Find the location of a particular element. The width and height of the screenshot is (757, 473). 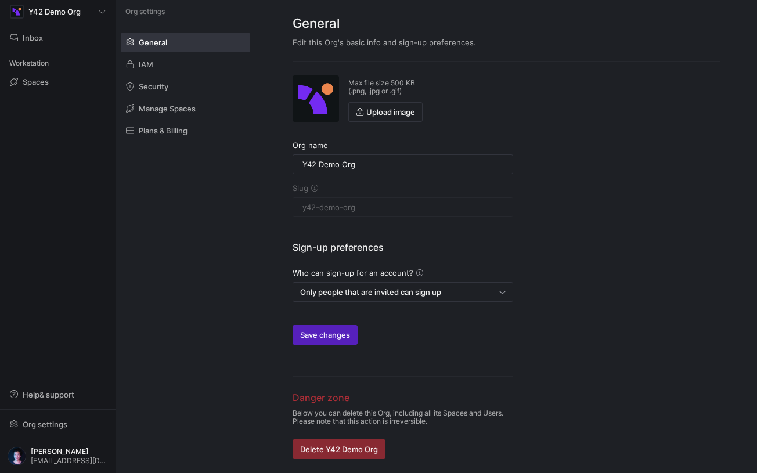

span: General is located at coordinates (153, 42).